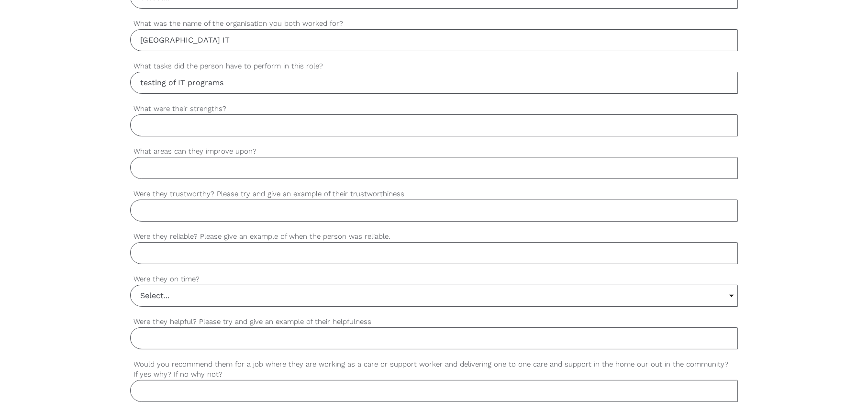  What do you see at coordinates (434, 151) in the screenshot?
I see `label: What areas can they improve upon?` at bounding box center [434, 151].